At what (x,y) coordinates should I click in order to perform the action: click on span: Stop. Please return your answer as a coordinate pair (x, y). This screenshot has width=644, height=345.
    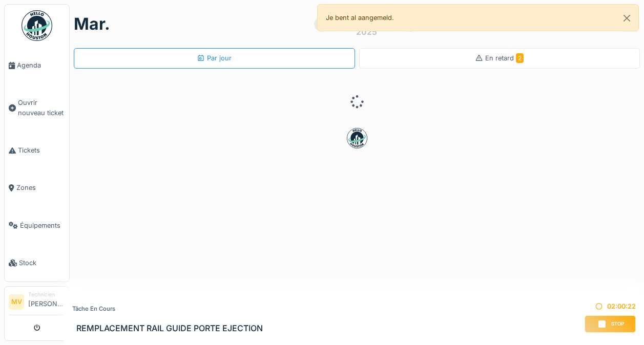
    Looking at the image, I should click on (617, 324).